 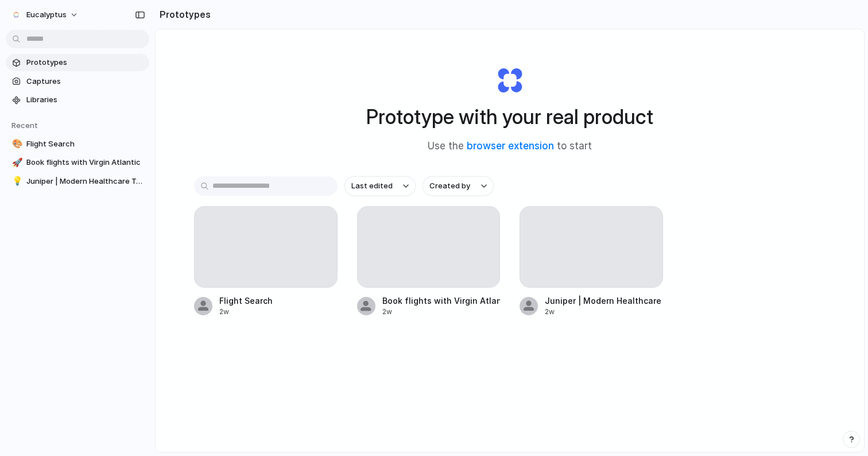 I want to click on div: Book flights with Virgin Atlantic, so click(x=441, y=301).